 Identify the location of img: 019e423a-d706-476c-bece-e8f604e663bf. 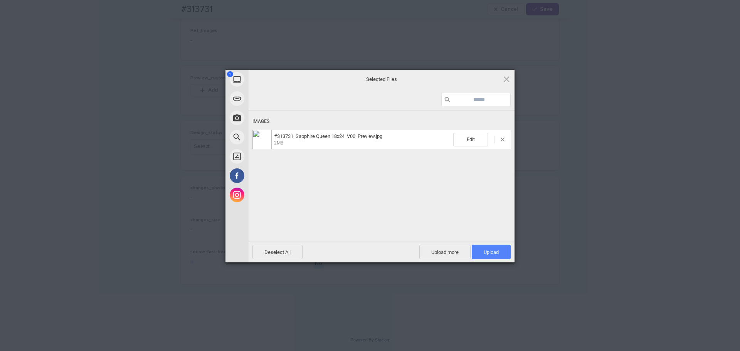
(262, 140).